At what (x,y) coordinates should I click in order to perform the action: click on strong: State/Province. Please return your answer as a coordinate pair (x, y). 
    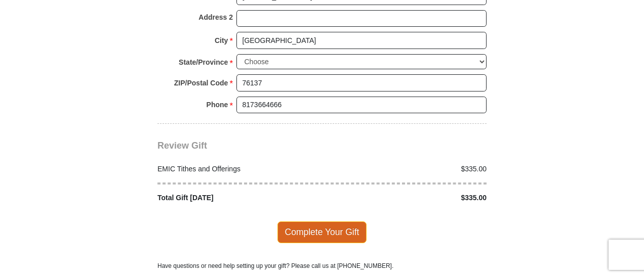
    Looking at the image, I should click on (203, 62).